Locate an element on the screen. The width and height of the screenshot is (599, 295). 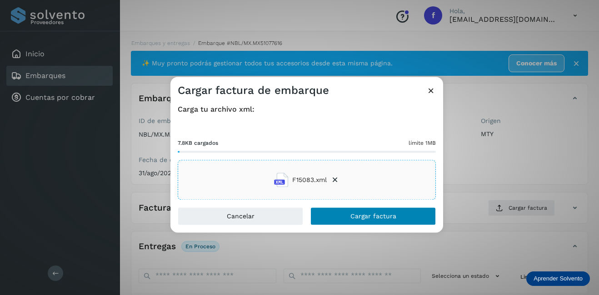
span: 7.8KB cargados is located at coordinates (198, 144).